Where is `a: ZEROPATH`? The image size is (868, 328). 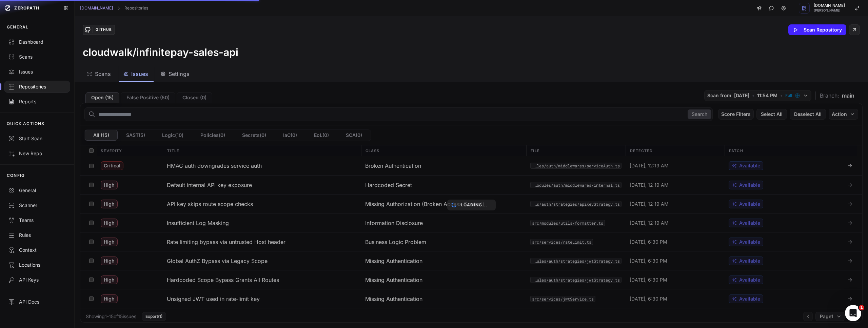 a: ZEROPATH is located at coordinates (30, 8).